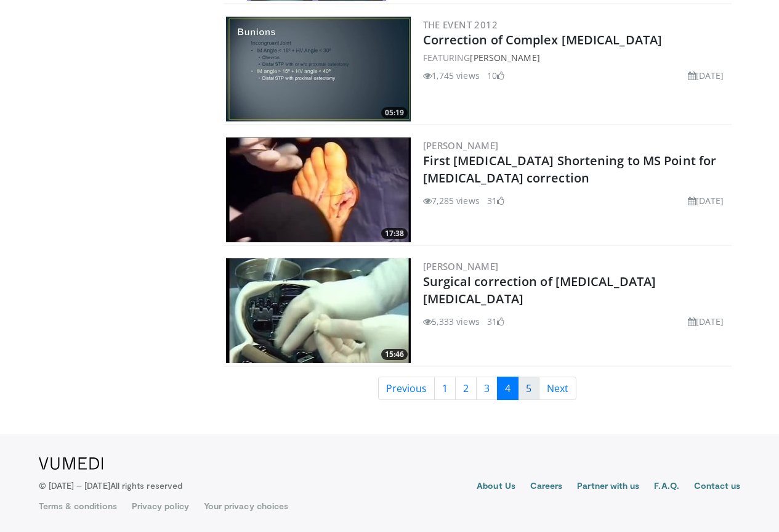 This screenshot has width=779, height=532. Describe the element at coordinates (478, 388) in the screenshot. I see `nav: Search results pages` at that location.